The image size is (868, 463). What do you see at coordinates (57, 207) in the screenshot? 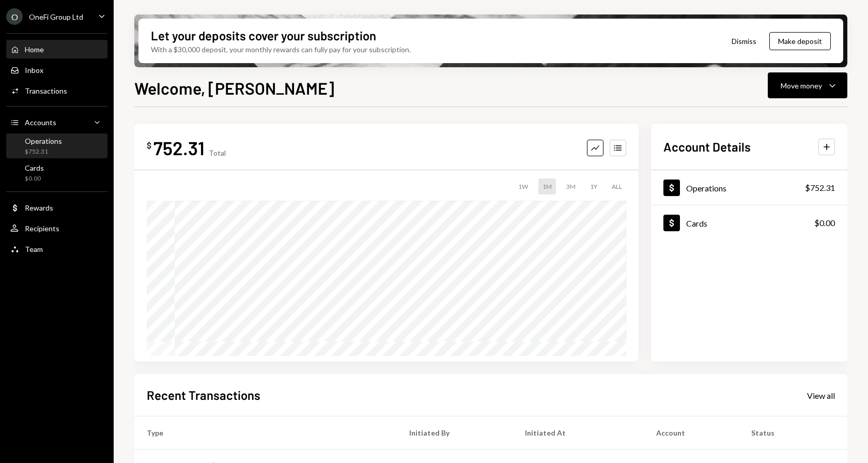
I see `a: Rewards` at bounding box center [57, 207].